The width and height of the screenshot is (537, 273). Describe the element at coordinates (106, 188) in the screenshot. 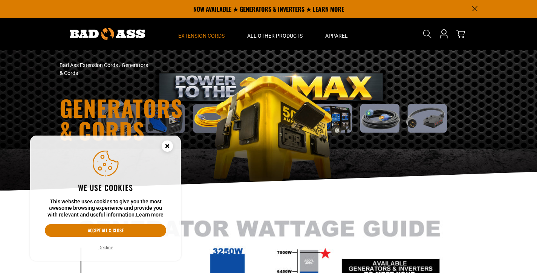

I see `h2: We use cookies` at that location.